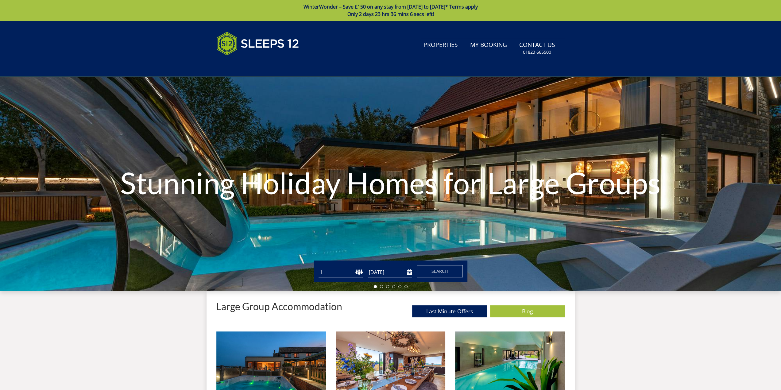 The width and height of the screenshot is (781, 390). I want to click on a: Contact Us01823 665500, so click(537, 48).